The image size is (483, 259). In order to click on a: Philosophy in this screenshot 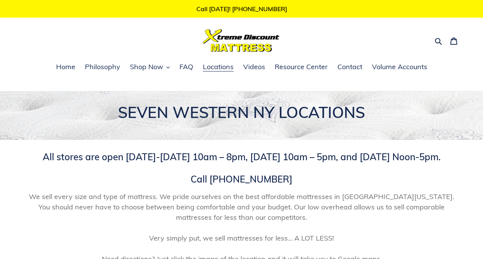, I will do `click(103, 67)`.